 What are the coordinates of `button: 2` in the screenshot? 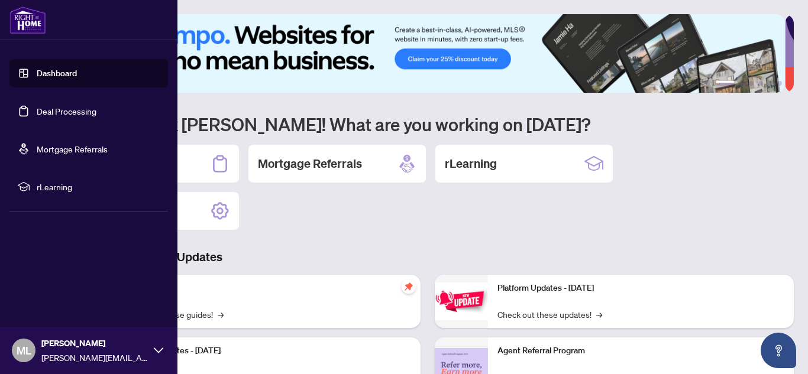 It's located at (742, 83).